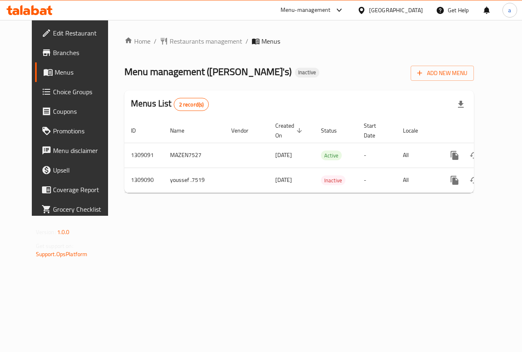 This screenshot has width=522, height=352. What do you see at coordinates (83, 170) in the screenshot?
I see `span: Upsell` at bounding box center [83, 170].